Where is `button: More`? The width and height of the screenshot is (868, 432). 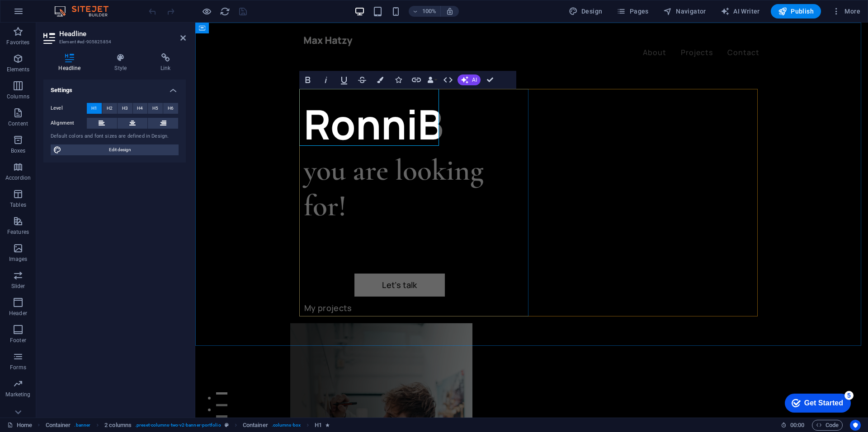
button: More is located at coordinates (845, 11).